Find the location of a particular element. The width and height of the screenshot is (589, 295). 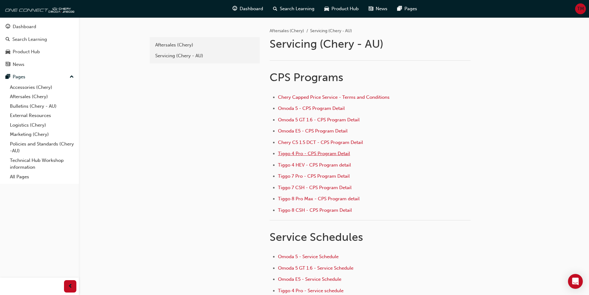

a: Servicing (Chery - AU) is located at coordinates (205, 56).